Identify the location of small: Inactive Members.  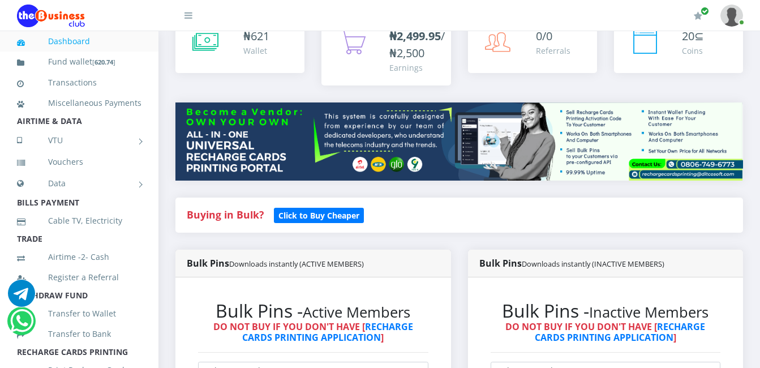
(648, 312).